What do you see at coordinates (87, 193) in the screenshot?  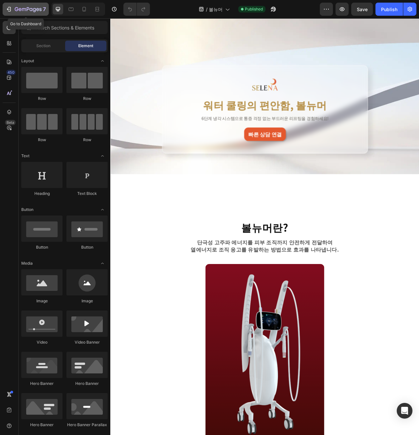 I see `div: Text Block` at bounding box center [87, 193].